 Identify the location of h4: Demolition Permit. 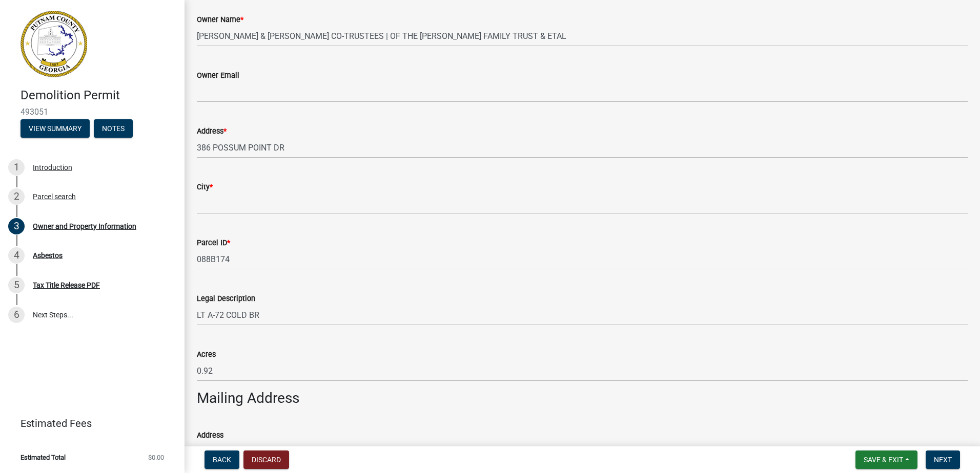
(98, 95).